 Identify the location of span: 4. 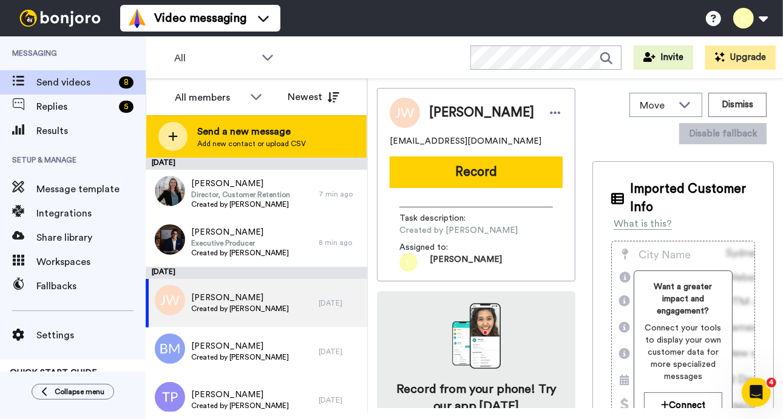
(771, 383).